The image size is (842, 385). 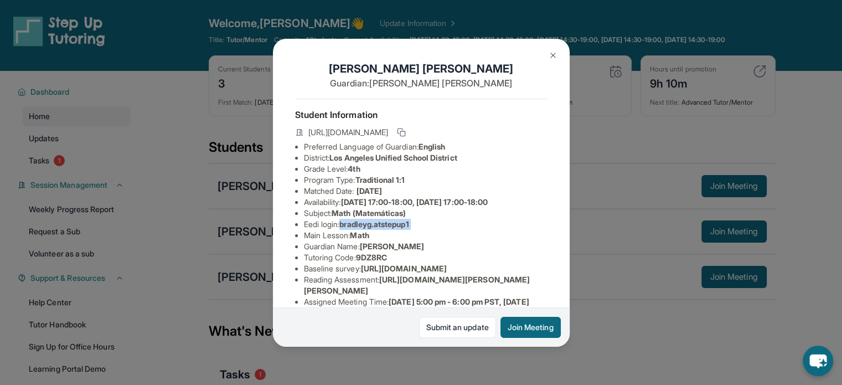 What do you see at coordinates (426, 246) in the screenshot?
I see `li: Guardian Name :` at bounding box center [426, 246].